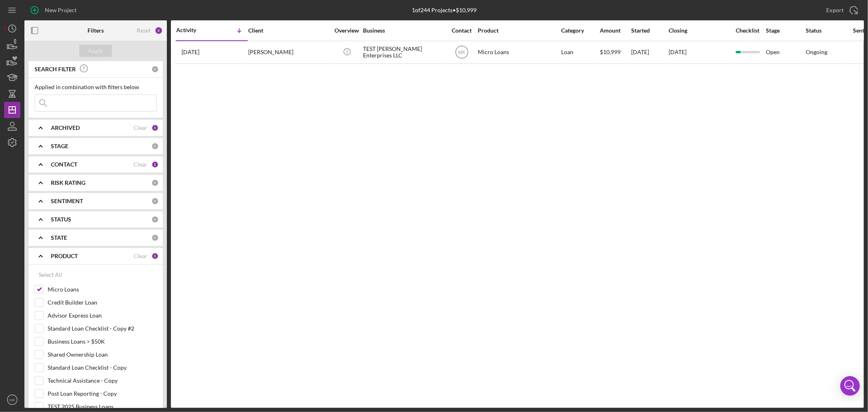 Image resolution: width=868 pixels, height=412 pixels. What do you see at coordinates (850, 386) in the screenshot?
I see `div: Open Intercom Messenger` at bounding box center [850, 386].